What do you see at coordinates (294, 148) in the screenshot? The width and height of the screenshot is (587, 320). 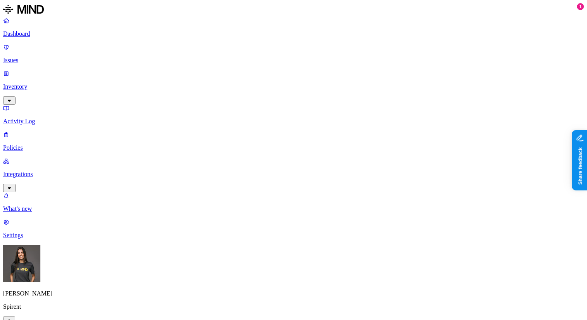 I see `p: Policies` at bounding box center [294, 148].